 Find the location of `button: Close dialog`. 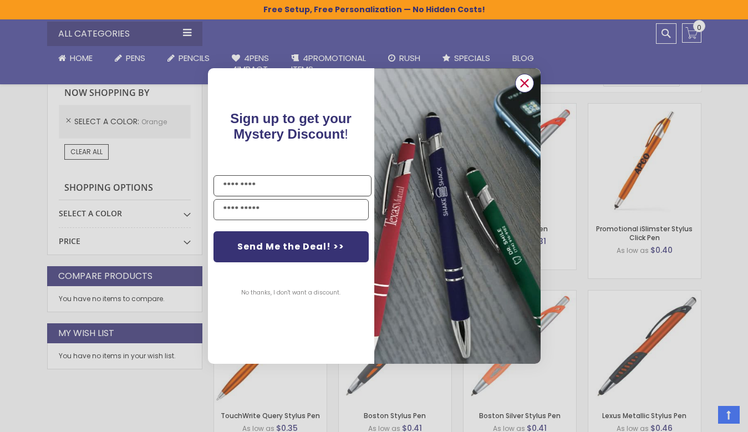

button: Close dialog is located at coordinates (525, 83).